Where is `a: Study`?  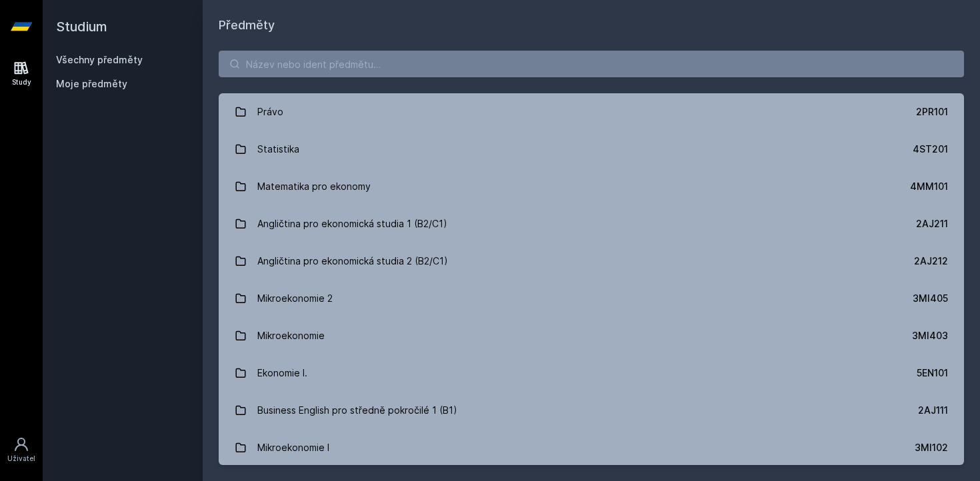 a: Study is located at coordinates (21, 73).